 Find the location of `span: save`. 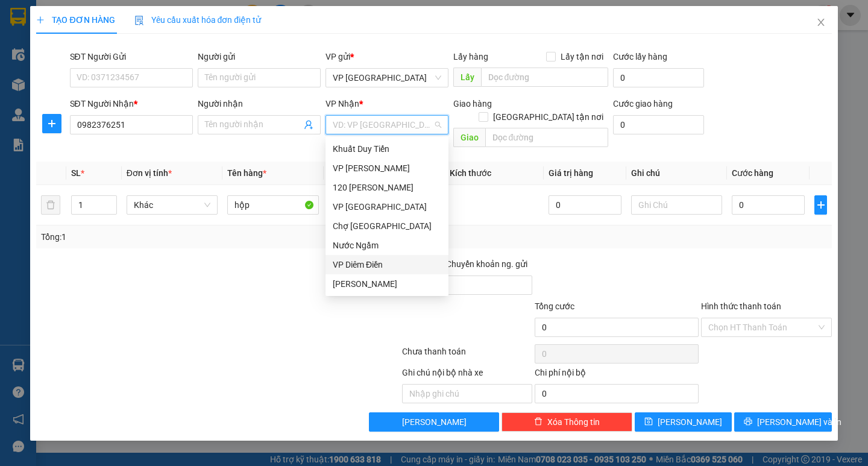

span: save is located at coordinates (649, 422).